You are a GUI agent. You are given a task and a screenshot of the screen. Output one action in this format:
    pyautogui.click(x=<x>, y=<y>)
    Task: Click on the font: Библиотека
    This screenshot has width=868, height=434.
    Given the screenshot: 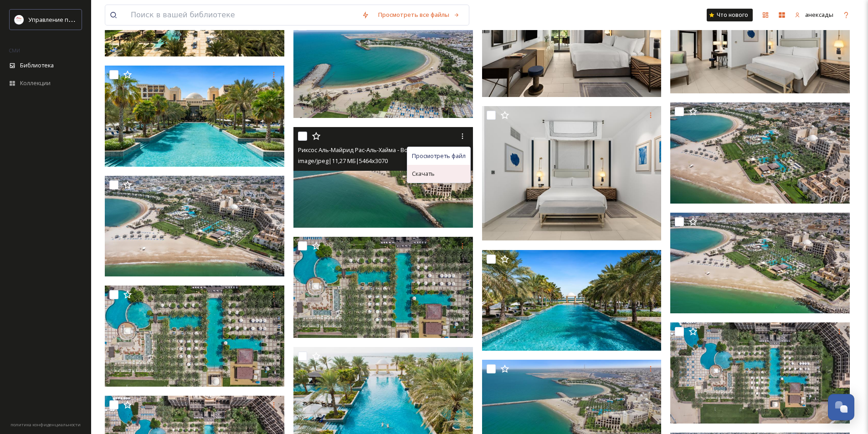 What is the action you would take?
    pyautogui.click(x=37, y=66)
    